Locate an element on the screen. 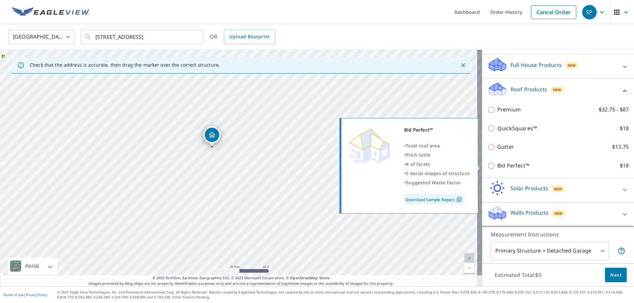  p: Gutter is located at coordinates (505, 147).